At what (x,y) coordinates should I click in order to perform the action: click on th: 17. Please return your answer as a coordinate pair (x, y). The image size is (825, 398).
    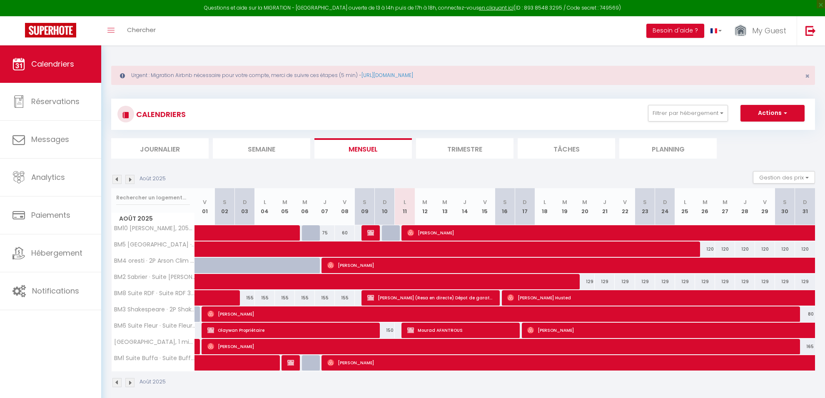
    Looking at the image, I should click on (525, 207).